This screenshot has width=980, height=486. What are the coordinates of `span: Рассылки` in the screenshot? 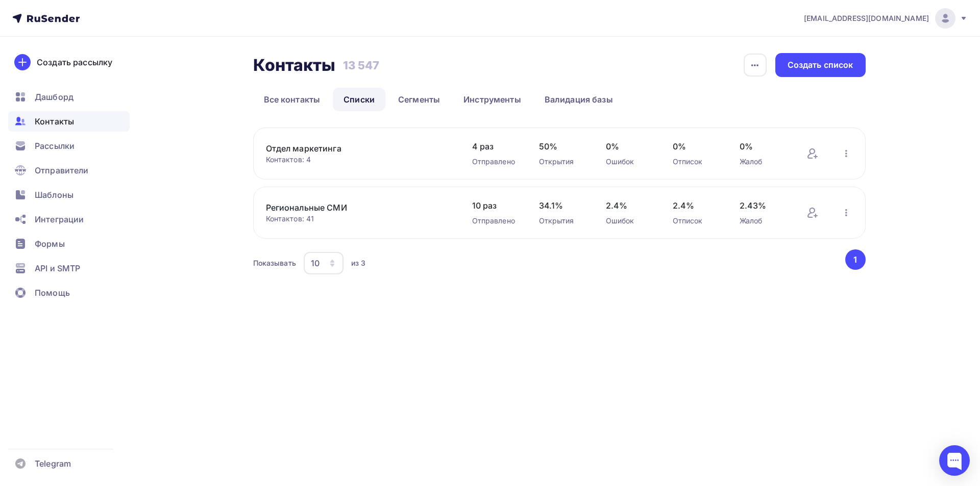 It's located at (55, 146).